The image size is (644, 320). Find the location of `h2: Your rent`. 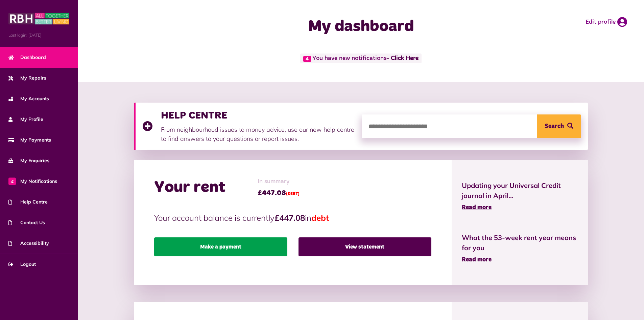

h2: Your rent is located at coordinates (190, 187).